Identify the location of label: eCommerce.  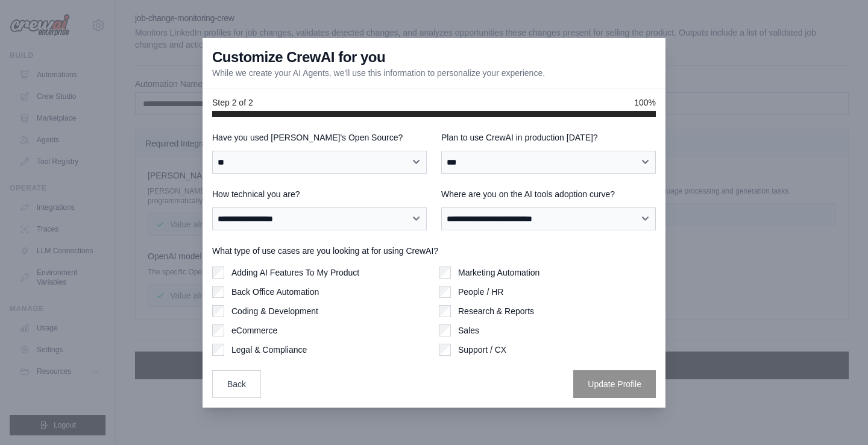
(255, 330).